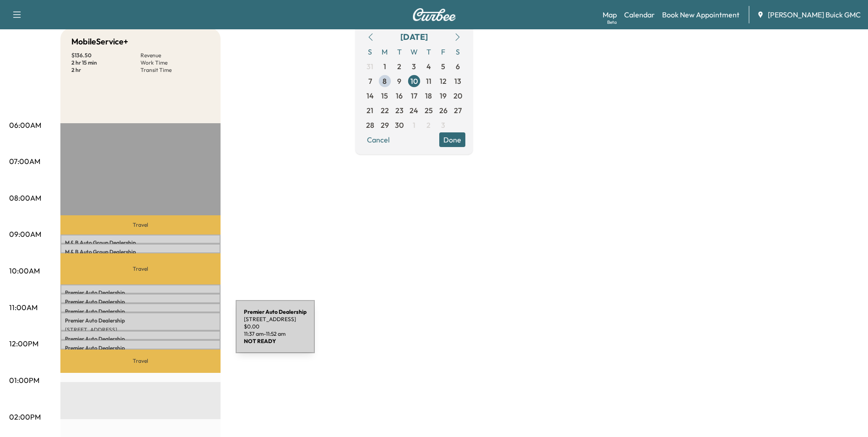 The width and height of the screenshot is (868, 437). I want to click on span: 8, so click(384, 81).